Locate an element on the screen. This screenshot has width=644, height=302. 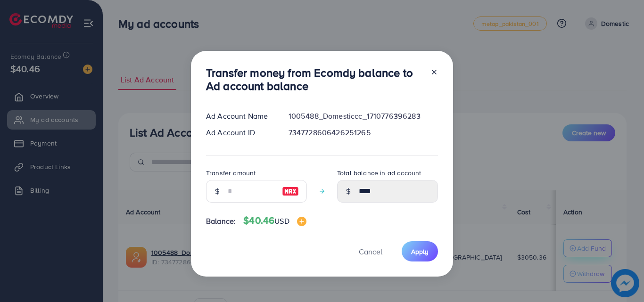
div: 7347728606426251265 is located at coordinates (363, 133).